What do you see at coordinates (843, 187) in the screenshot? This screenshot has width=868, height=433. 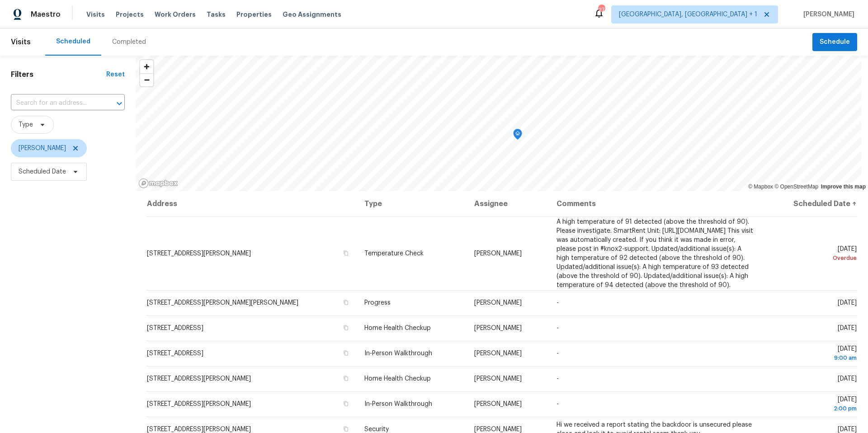 I see `a: Improve this map` at bounding box center [843, 187].